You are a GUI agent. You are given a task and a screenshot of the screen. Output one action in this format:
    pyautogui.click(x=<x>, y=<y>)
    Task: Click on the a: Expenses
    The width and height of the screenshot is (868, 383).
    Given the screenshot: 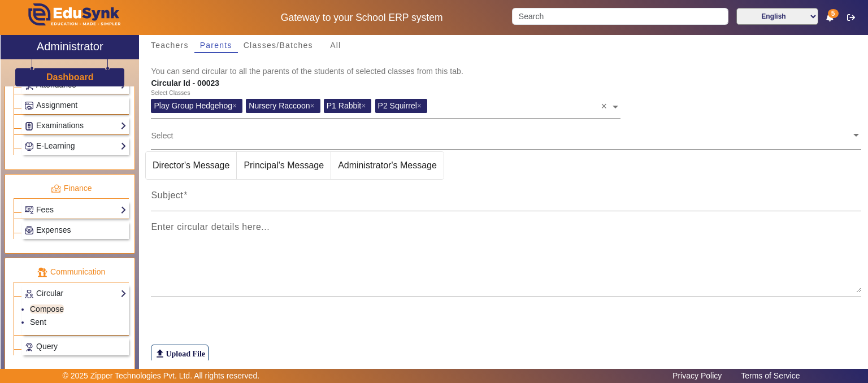 What is the action you would take?
    pyautogui.click(x=75, y=230)
    